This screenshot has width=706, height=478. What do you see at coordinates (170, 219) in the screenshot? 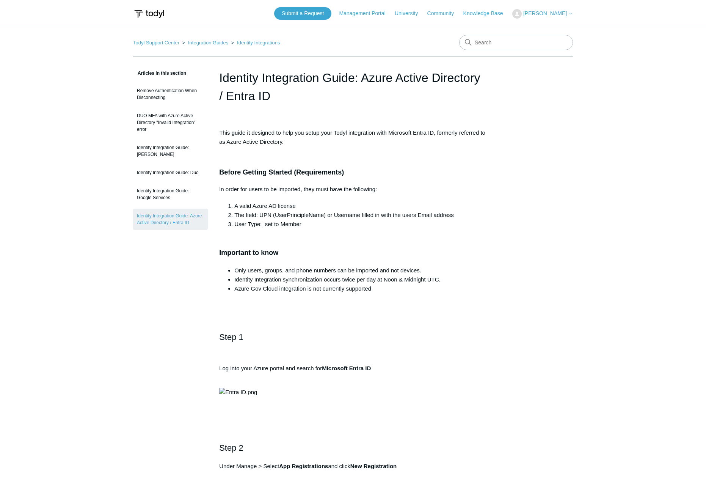
I see `a: Identity Integration Guide: Azure Active Directory / Entra ID` at bounding box center [170, 219].